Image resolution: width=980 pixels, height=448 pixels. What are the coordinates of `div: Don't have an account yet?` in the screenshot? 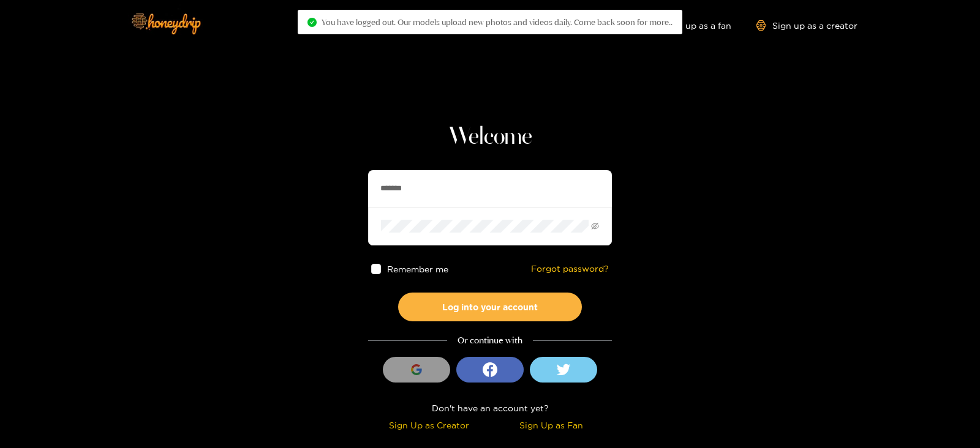 It's located at (490, 408).